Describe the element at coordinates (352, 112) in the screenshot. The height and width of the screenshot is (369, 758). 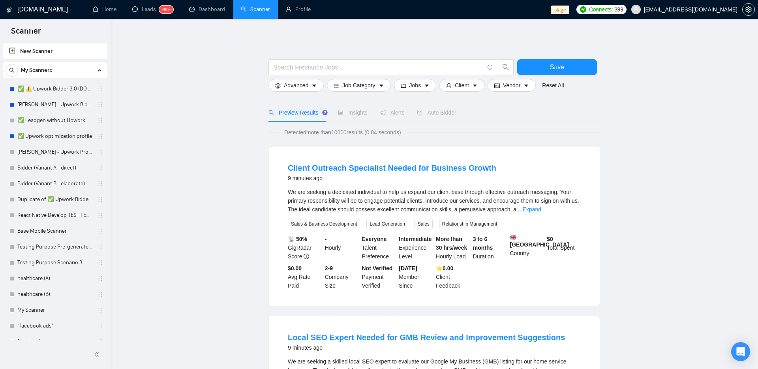
I see `span: Insights` at that location.